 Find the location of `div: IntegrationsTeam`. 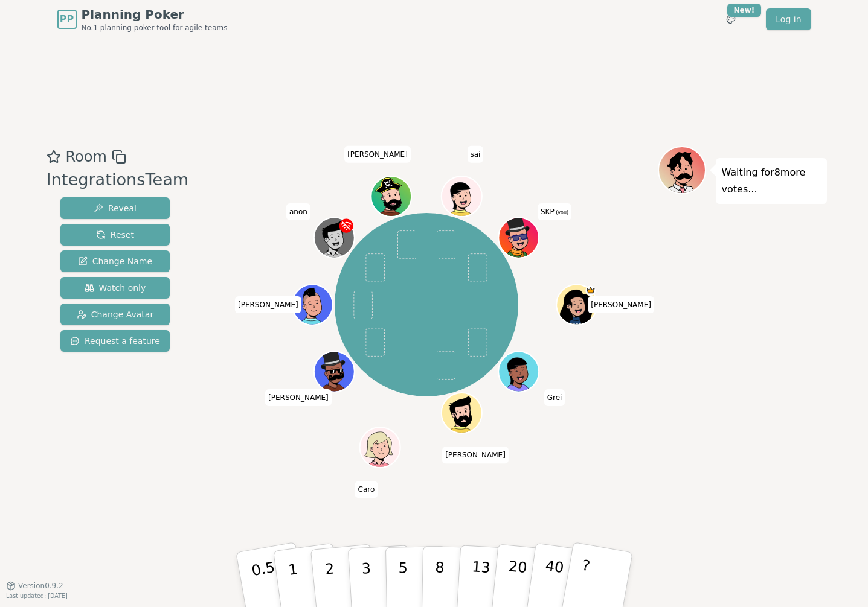

div: IntegrationsTeam is located at coordinates (118, 180).